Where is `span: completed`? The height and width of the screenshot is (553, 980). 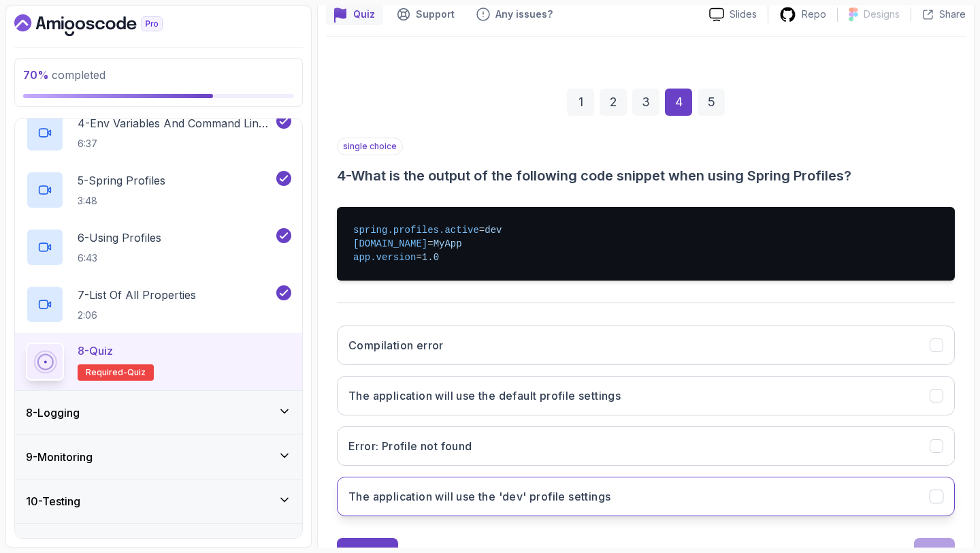 span: completed is located at coordinates (64, 74).